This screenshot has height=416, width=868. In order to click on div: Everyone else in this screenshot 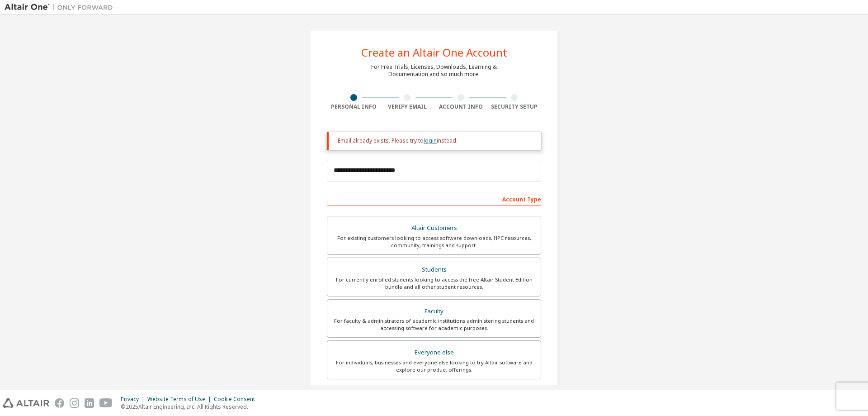, I will do `click(434, 352)`.